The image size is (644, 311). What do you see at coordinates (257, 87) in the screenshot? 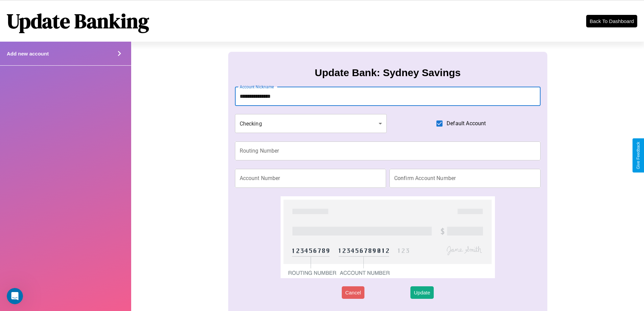
I see `label: Account Nickname` at bounding box center [257, 87].